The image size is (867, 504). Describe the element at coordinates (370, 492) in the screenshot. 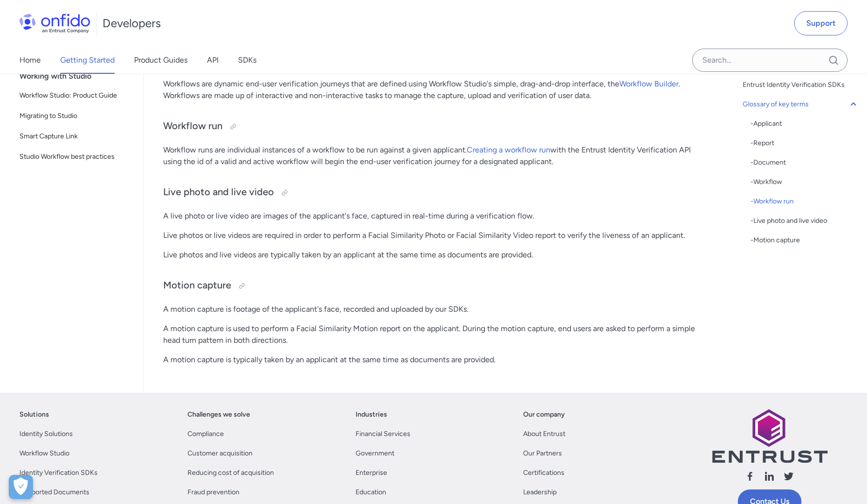

I see `a: Education` at that location.